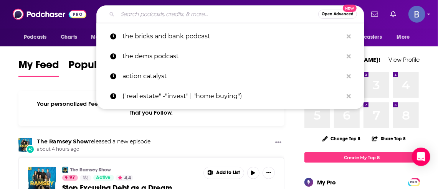 This screenshot has height=189, width=438. I want to click on span: 97, so click(72, 178).